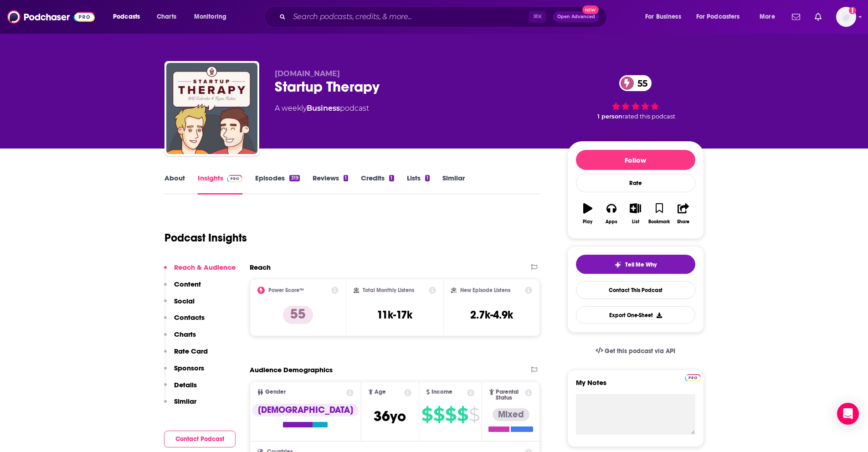  I want to click on span: rated this podcast, so click(649, 116).